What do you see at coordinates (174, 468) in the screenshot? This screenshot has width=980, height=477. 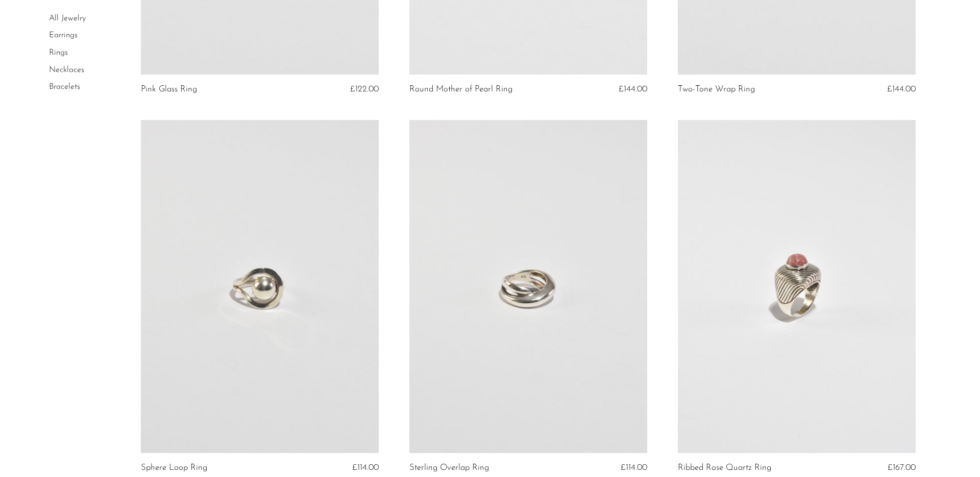 I see `a: Sphere Loop Ring` at bounding box center [174, 468].